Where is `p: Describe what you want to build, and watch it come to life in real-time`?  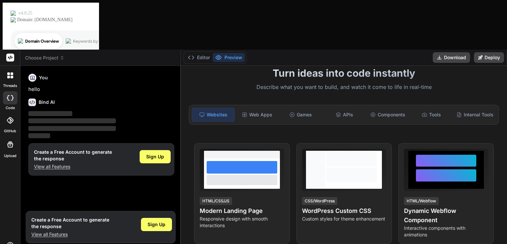 p: Describe what you want to build, and watch it come to life in real-time is located at coordinates (344, 87).